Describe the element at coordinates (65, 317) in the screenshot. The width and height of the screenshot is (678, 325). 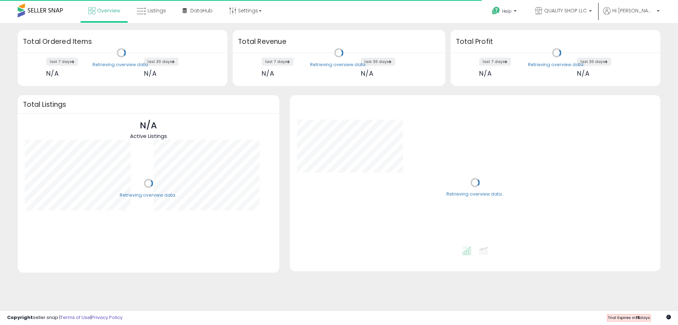
I see `div: seller snap | |` at that location.